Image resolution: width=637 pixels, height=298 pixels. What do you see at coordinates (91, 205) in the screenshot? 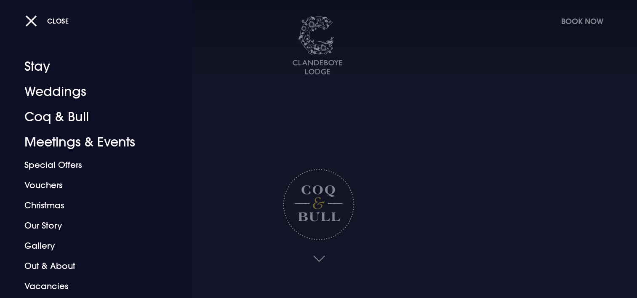
I see `a: Christmas` at bounding box center [91, 205].